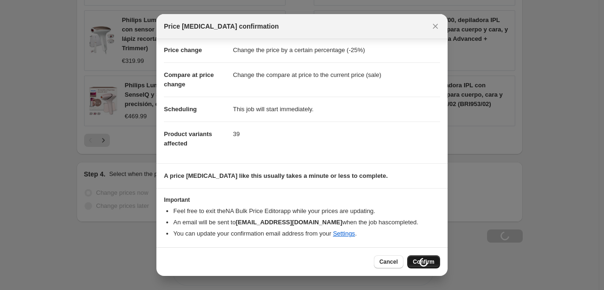 The height and width of the screenshot is (290, 604). I want to click on dd: Change the price by a certain percentage (-25%), so click(336, 50).